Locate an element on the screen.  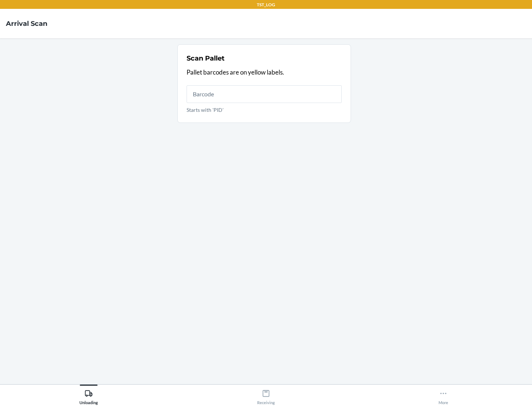
p: Starts with 'PID' is located at coordinates (264, 110).